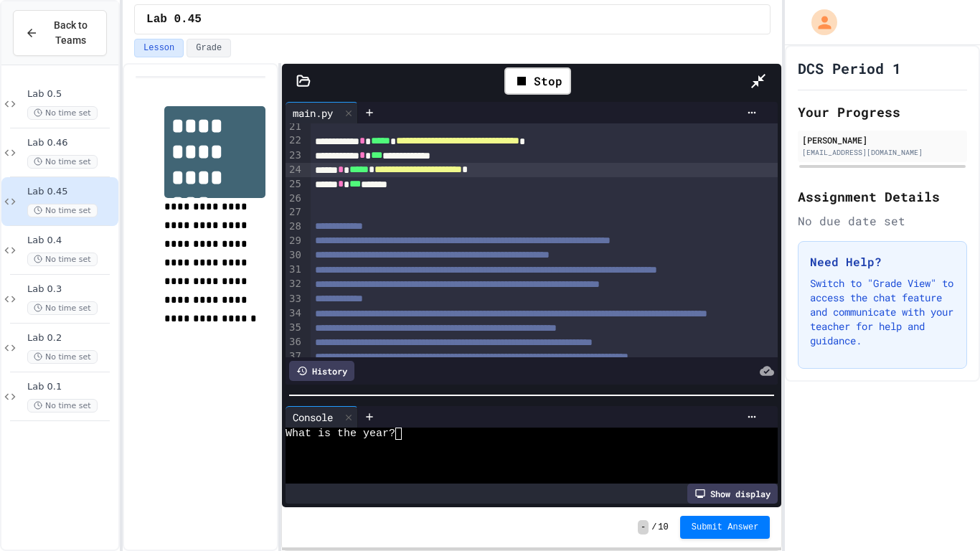 The width and height of the screenshot is (980, 551). Describe the element at coordinates (294, 127) in the screenshot. I see `div: 21` at that location.